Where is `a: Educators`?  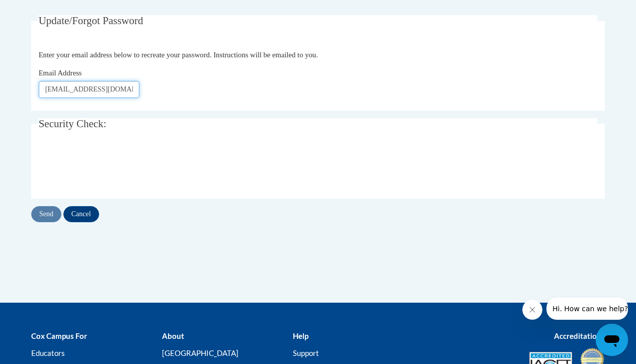
a: Educators is located at coordinates (48, 352).